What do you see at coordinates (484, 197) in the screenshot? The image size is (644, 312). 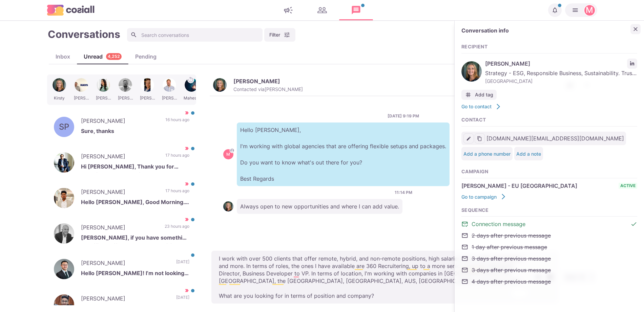 I see `a: Go to campaign` at bounding box center [484, 197].